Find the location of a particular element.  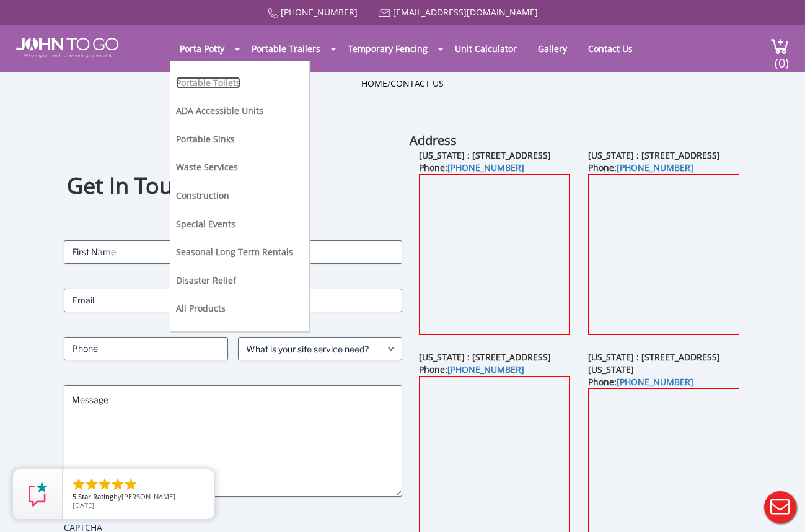

input: First Name is located at coordinates (146, 252).